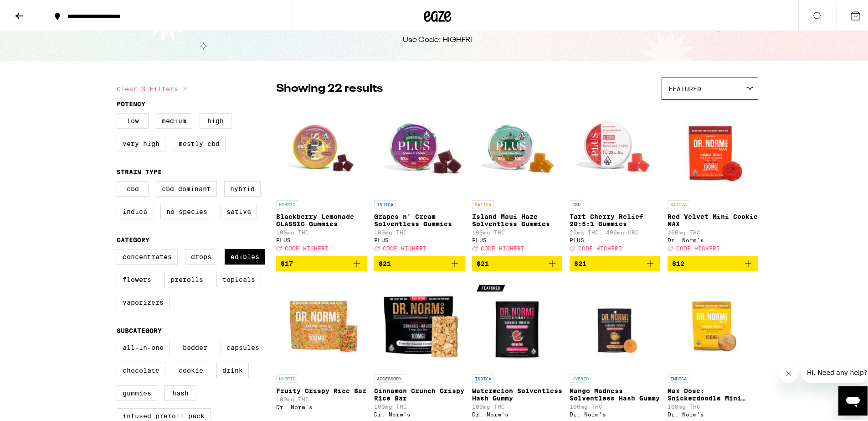  What do you see at coordinates (615, 393) in the screenshot?
I see `p: Mango Madness Solventless Hash Gummy` at bounding box center [615, 393].